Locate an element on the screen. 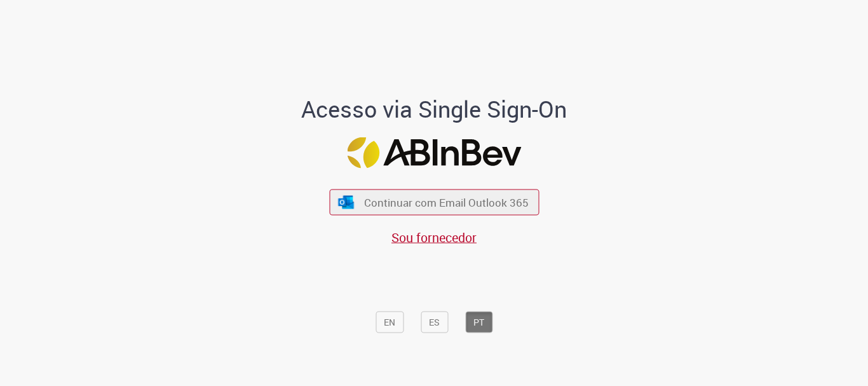 The width and height of the screenshot is (868, 386). button: PT is located at coordinates (478, 322).